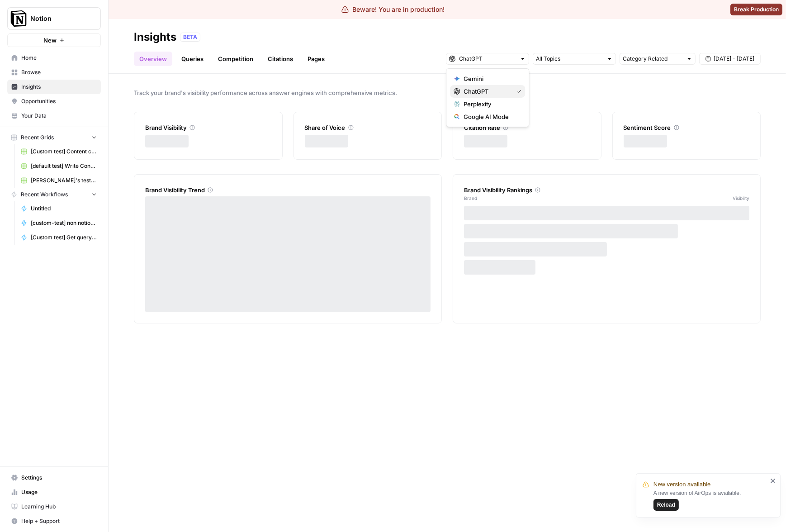 The image size is (786, 532). What do you see at coordinates (59, 116) in the screenshot?
I see `span: Your Data` at bounding box center [59, 116].